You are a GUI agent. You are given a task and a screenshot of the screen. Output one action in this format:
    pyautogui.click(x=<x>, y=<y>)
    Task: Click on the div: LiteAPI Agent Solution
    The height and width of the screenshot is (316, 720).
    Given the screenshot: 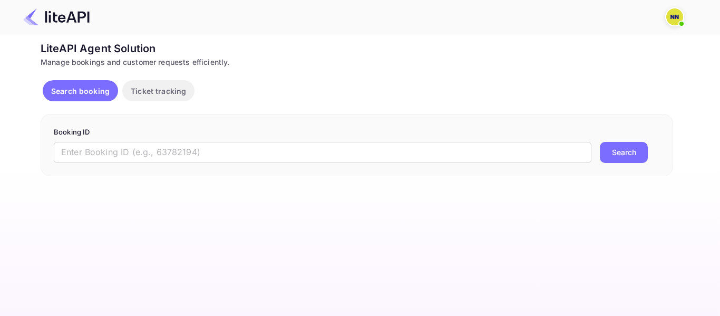 What is the action you would take?
    pyautogui.click(x=357, y=49)
    